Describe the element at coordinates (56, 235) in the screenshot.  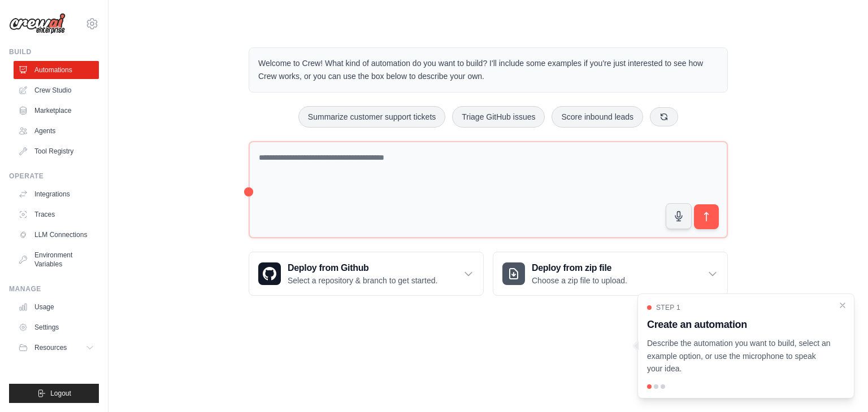
I see `a: LLM Connections` at that location.